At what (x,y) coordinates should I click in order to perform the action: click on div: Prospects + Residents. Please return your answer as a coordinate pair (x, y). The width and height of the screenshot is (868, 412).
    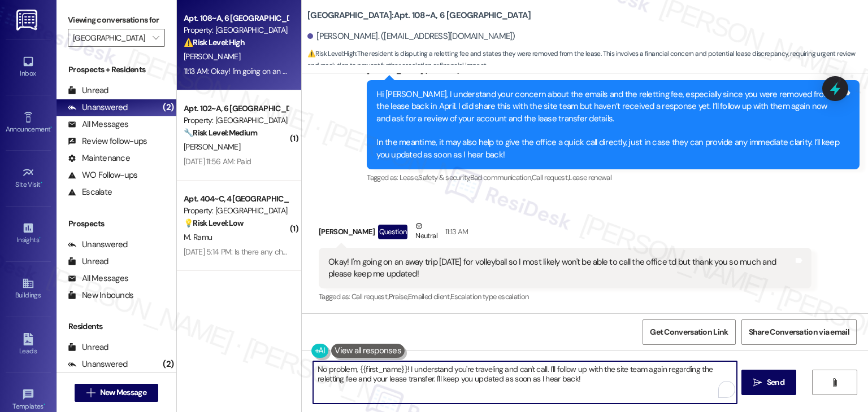
    Looking at the image, I should click on (116, 70).